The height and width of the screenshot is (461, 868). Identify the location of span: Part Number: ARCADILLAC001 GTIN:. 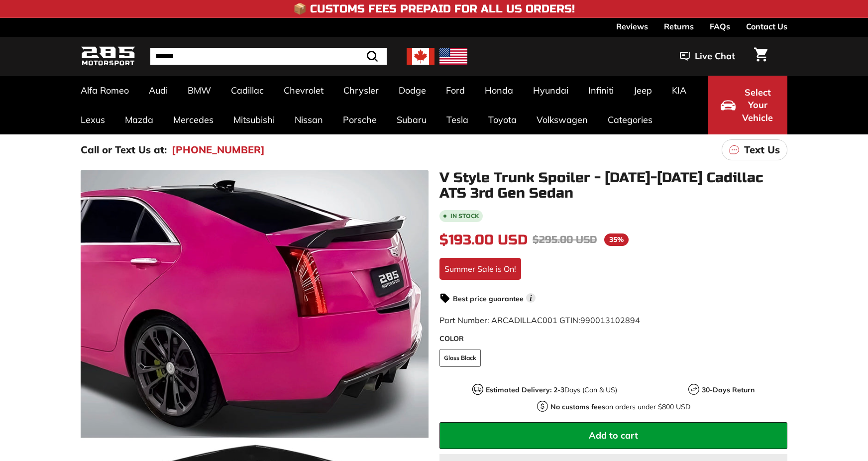
(539, 320).